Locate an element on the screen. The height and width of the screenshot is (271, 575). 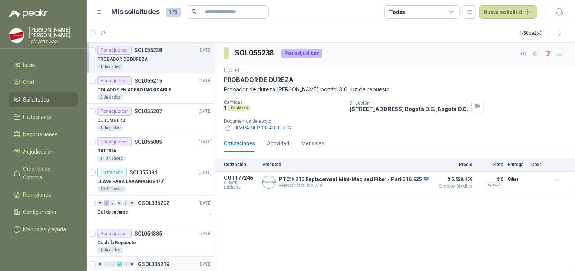
p: Flete is located at coordinates (490, 164).